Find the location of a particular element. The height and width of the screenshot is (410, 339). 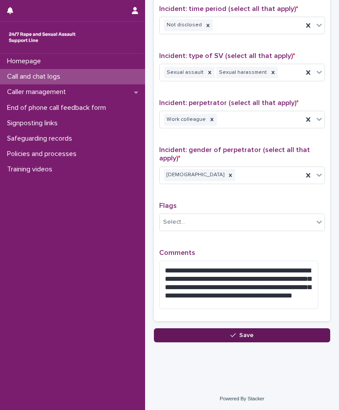

p: Safeguarding records is located at coordinates (41, 138).